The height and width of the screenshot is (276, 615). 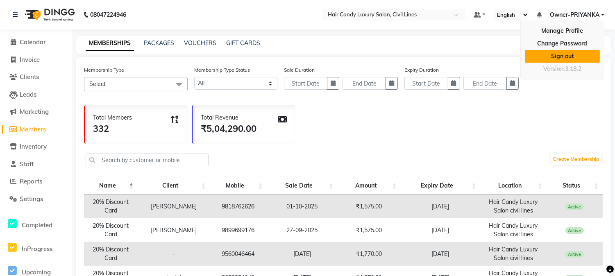 What do you see at coordinates (104, 70) in the screenshot?
I see `label: Membership Type` at bounding box center [104, 70].